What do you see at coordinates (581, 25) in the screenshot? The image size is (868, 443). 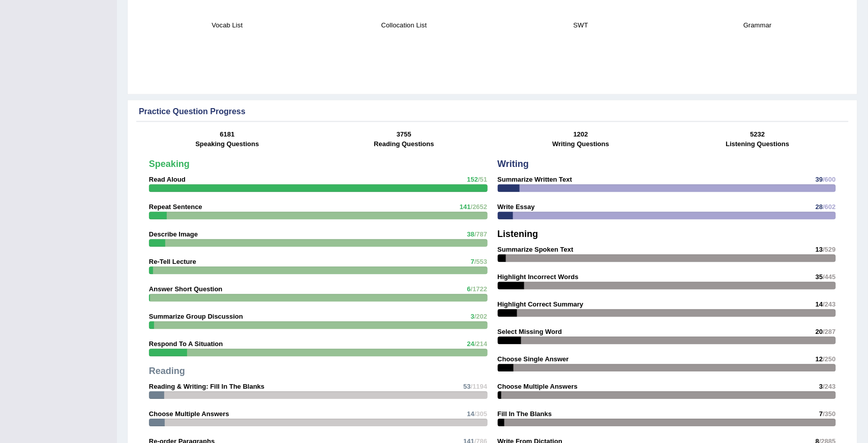 I see `h4: SWT` at bounding box center [581, 25].